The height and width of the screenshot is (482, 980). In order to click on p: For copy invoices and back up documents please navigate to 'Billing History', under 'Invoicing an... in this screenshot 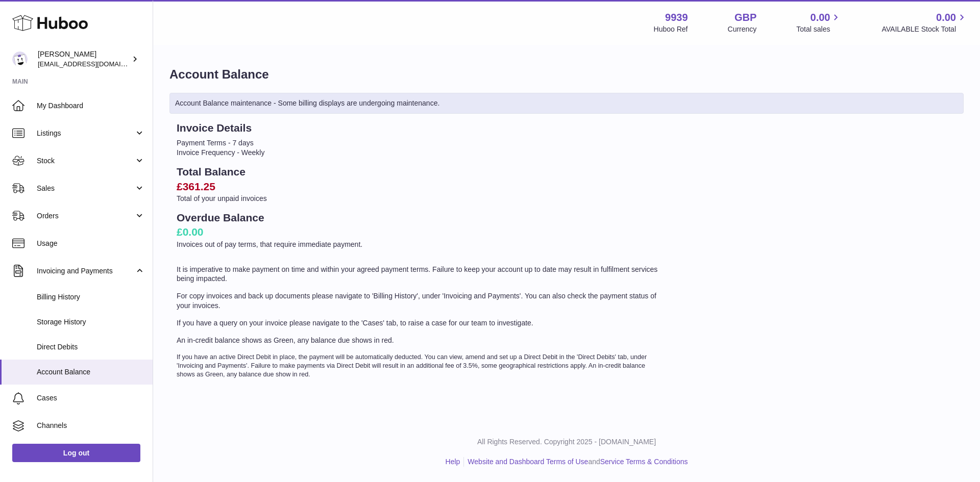, I will do `click(420, 301)`.